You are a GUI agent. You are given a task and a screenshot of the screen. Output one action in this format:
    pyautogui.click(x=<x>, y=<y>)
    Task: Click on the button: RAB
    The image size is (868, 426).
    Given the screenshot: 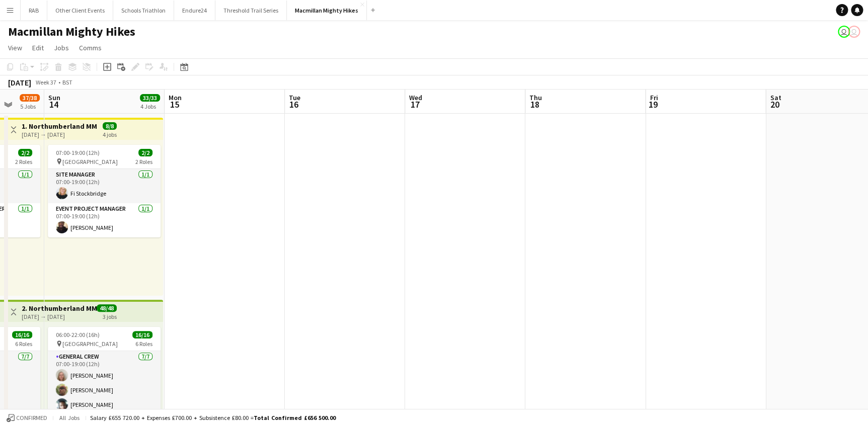 What is the action you would take?
    pyautogui.click(x=33, y=10)
    